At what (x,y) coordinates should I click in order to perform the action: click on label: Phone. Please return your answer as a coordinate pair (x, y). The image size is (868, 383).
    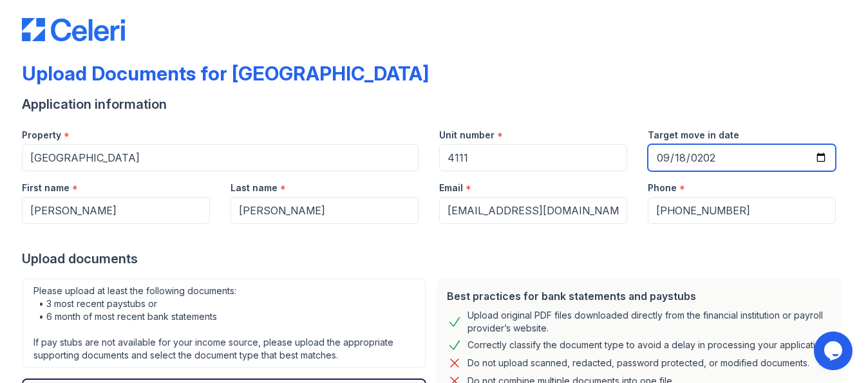
    Looking at the image, I should click on (662, 188).